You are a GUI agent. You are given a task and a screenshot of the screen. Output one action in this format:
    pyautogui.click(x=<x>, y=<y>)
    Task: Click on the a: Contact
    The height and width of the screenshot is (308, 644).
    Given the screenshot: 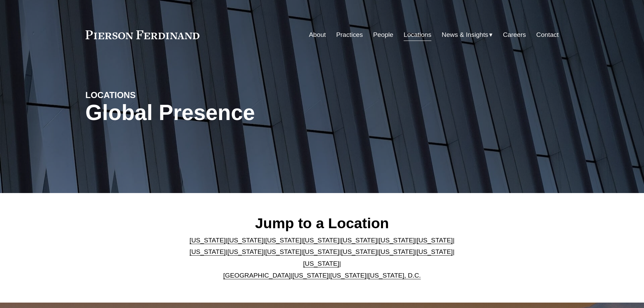 What is the action you would take?
    pyautogui.click(x=547, y=35)
    